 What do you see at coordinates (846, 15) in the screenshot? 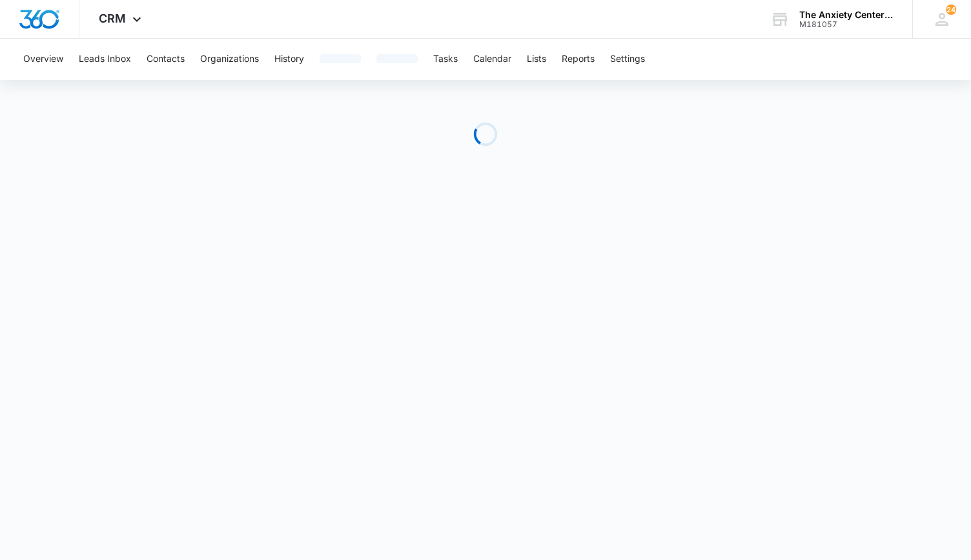
I see `div: account name` at bounding box center [846, 15].